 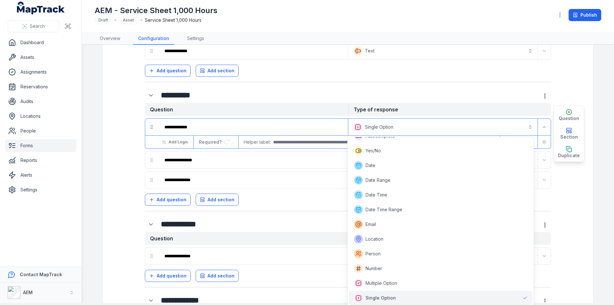 I want to click on button: Section, so click(x=569, y=134).